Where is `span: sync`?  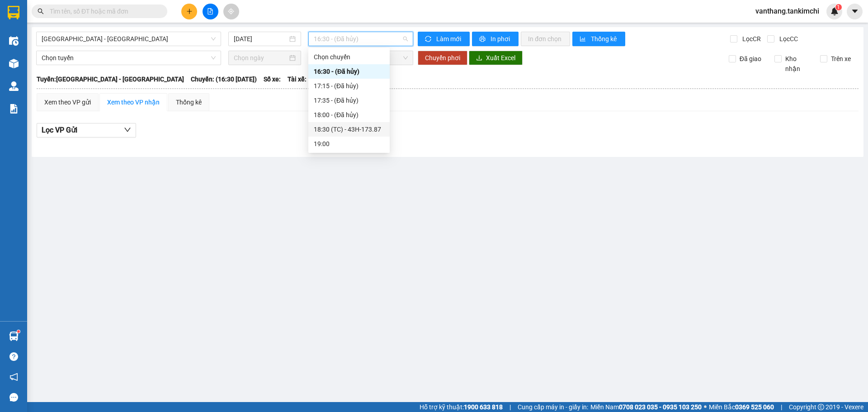 span: sync is located at coordinates (428, 40).